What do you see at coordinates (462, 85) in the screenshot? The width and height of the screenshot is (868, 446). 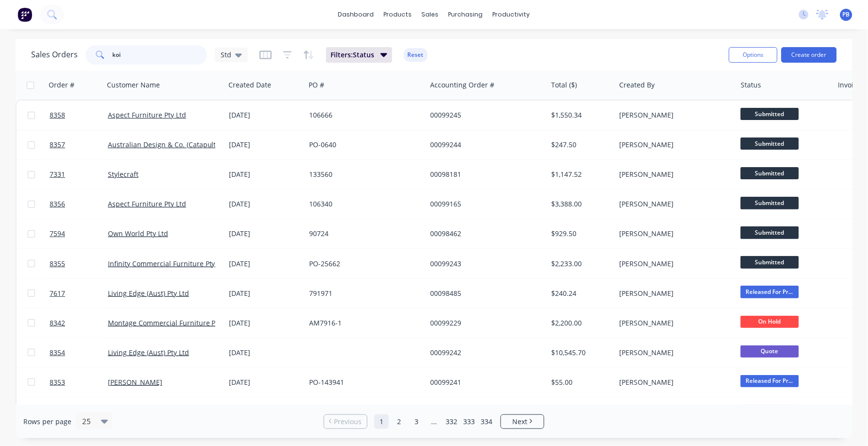 I see `div: Accounting Order #` at bounding box center [462, 85].